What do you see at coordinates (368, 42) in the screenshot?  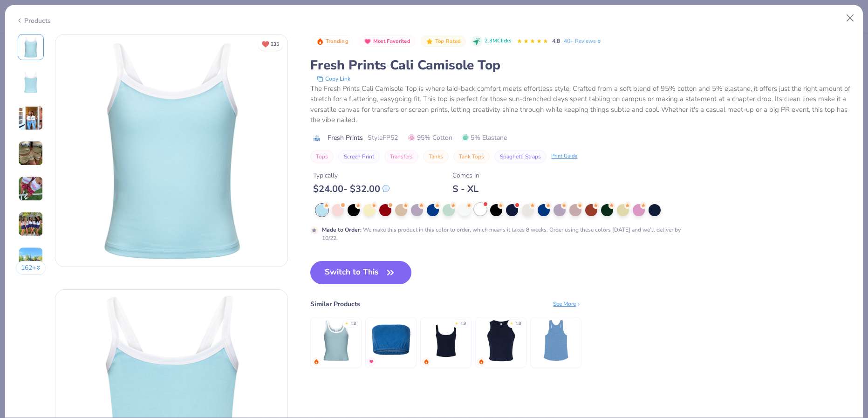 I see `img: Most Favorited sort` at bounding box center [368, 42].